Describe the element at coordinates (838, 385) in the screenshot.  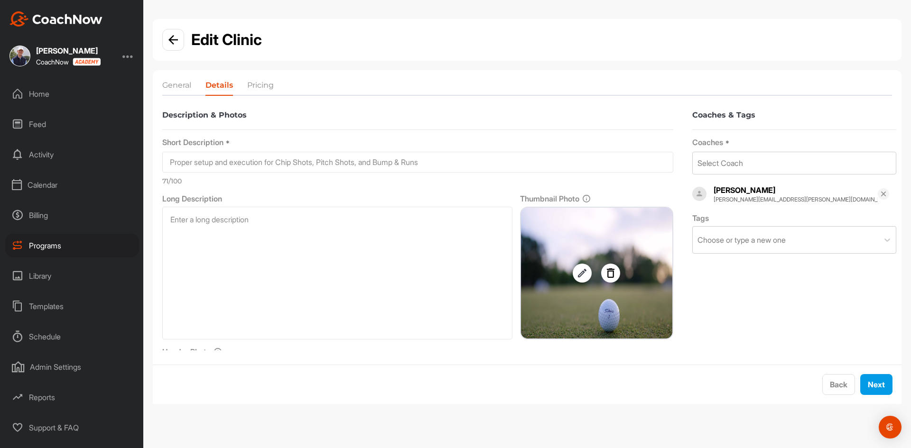
I see `button: Back` at that location.